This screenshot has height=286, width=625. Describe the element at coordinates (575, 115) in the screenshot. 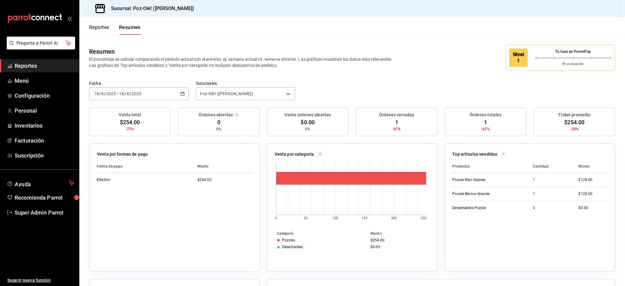

I see `h3: Ticket promedio` at that location.